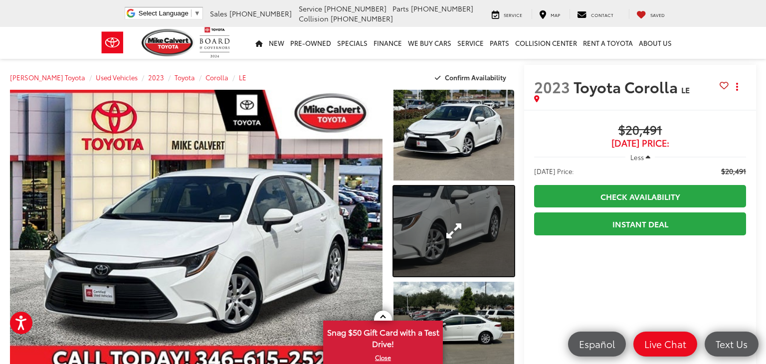 The image size is (766, 364). I want to click on a: WE BUY CARS, so click(429, 43).